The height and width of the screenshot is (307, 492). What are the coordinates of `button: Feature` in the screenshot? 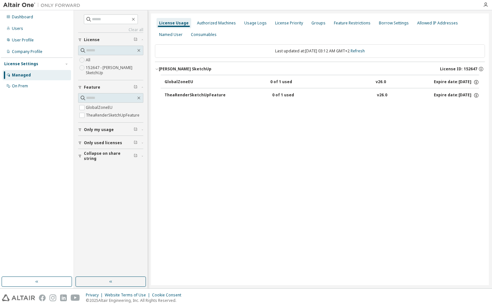 It's located at (111, 87).